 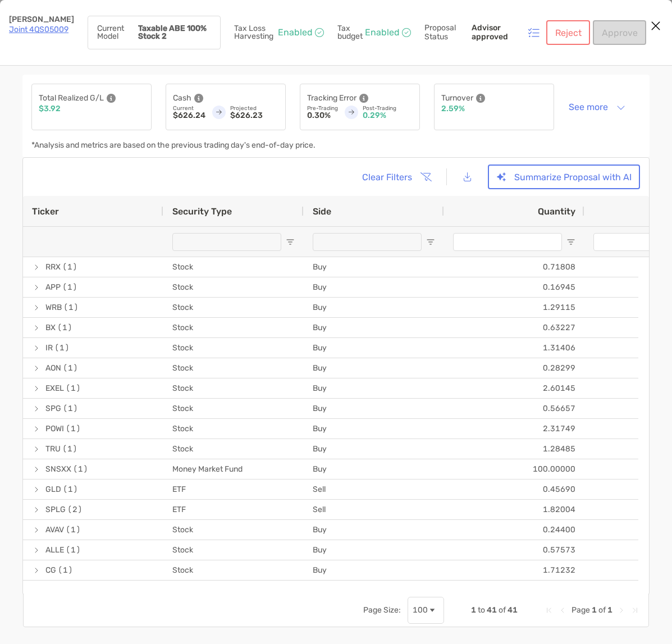 What do you see at coordinates (71, 97) in the screenshot?
I see `p: Total Realized G/L` at bounding box center [71, 97].